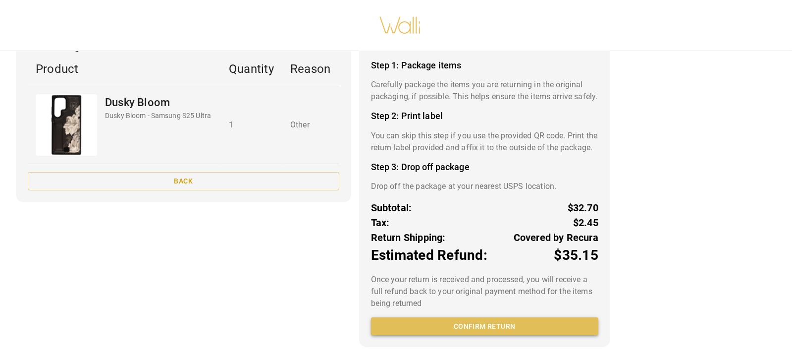 This screenshot has height=363, width=792. Describe the element at coordinates (252, 69) in the screenshot. I see `p: Quantity` at that location.